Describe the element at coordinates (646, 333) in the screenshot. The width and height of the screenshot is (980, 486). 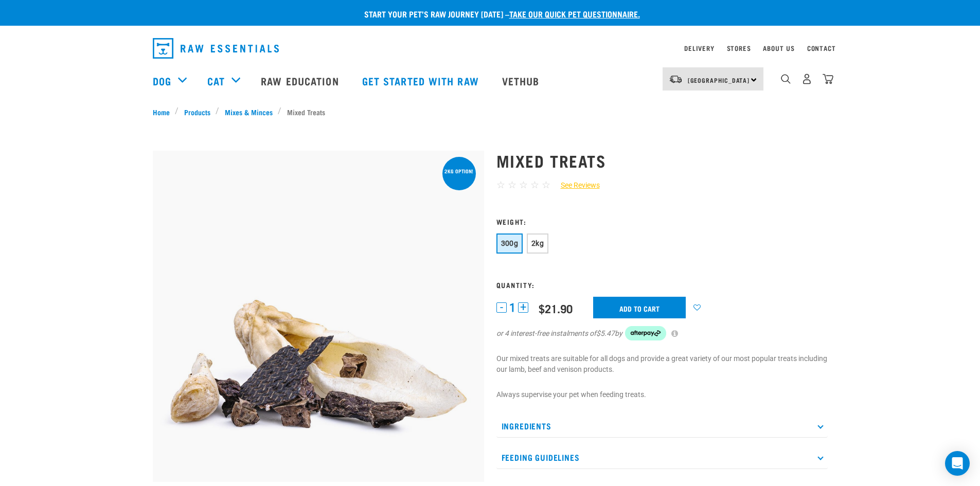
I see `img: Afterpay` at that location.